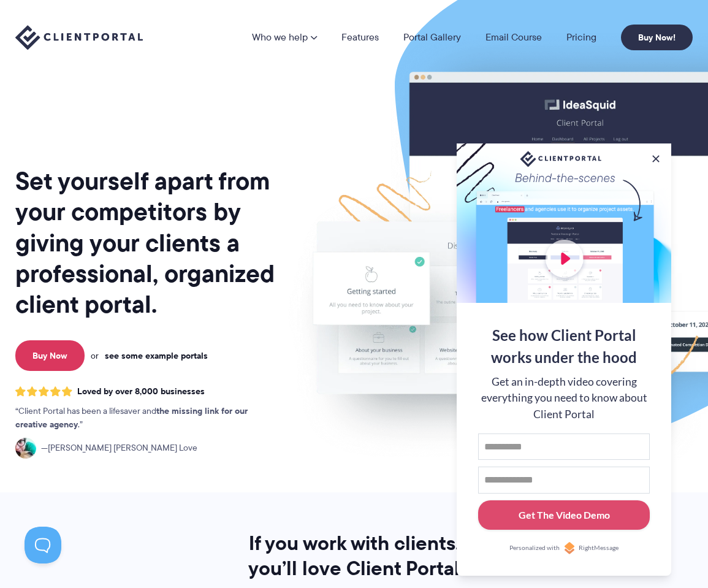 The height and width of the screenshot is (588, 708). Describe the element at coordinates (432, 37) in the screenshot. I see `a: Portal Gallery` at that location.